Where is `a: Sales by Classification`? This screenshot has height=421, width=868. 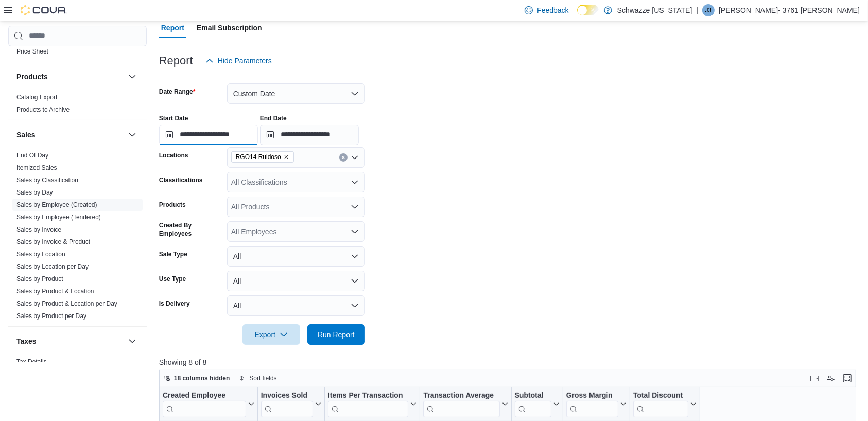
a: Sales by Classification is located at coordinates (47, 180).